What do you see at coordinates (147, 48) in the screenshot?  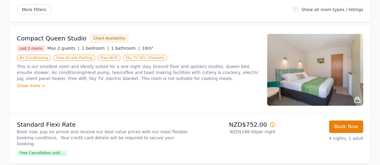 I see `span: 16m²` at bounding box center [147, 48].